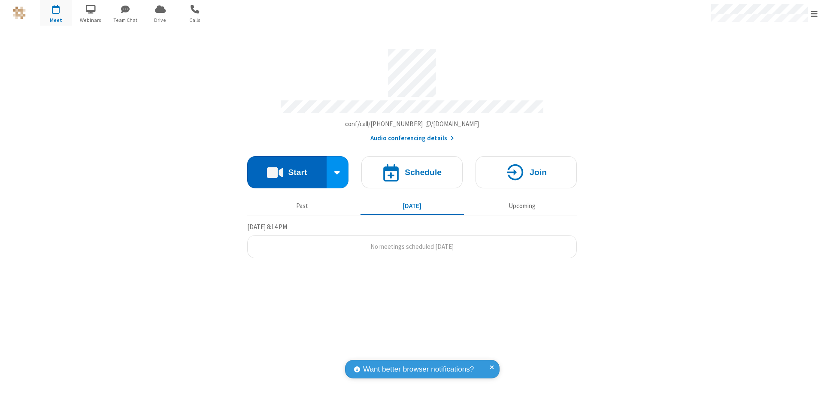 The width and height of the screenshot is (824, 393). Describe the element at coordinates (418, 369) in the screenshot. I see `span: Want better browser notifications?` at that location.